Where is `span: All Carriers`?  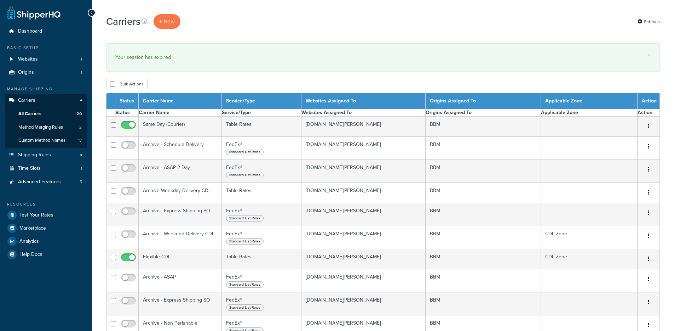
span: All Carriers is located at coordinates (30, 114).